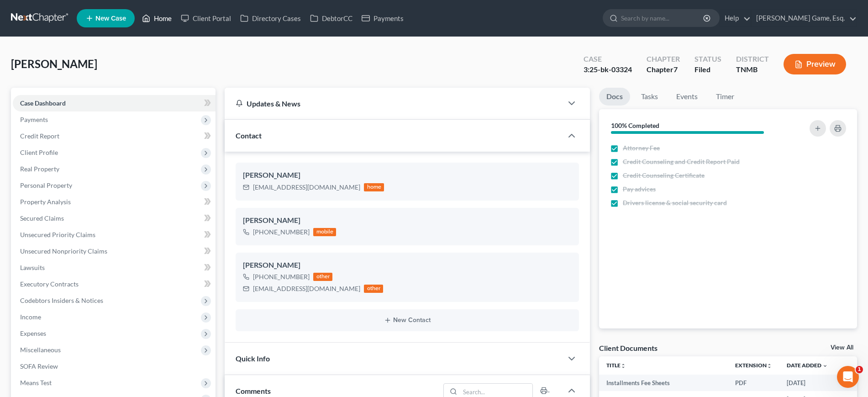 The height and width of the screenshot is (397, 868). What do you see at coordinates (114, 285) in the screenshot?
I see `a: Executory Contracts` at bounding box center [114, 285].